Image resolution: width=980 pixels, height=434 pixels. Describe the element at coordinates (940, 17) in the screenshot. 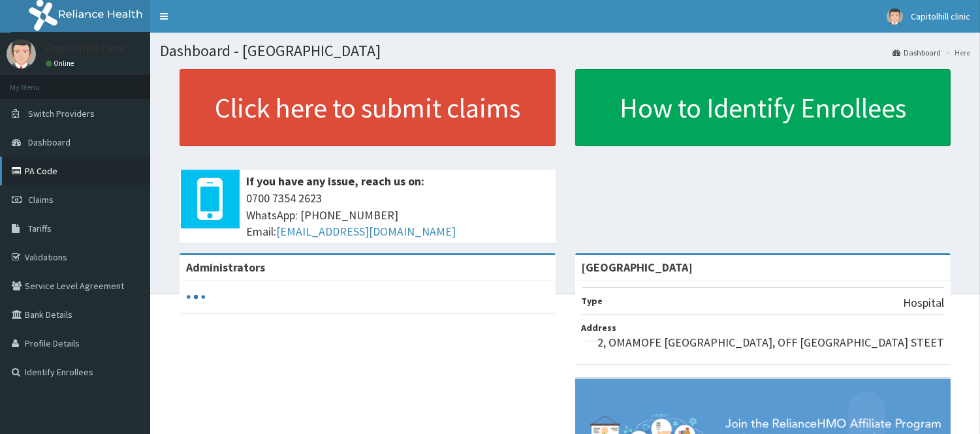

I see `span: Capitolhill clinic` at that location.